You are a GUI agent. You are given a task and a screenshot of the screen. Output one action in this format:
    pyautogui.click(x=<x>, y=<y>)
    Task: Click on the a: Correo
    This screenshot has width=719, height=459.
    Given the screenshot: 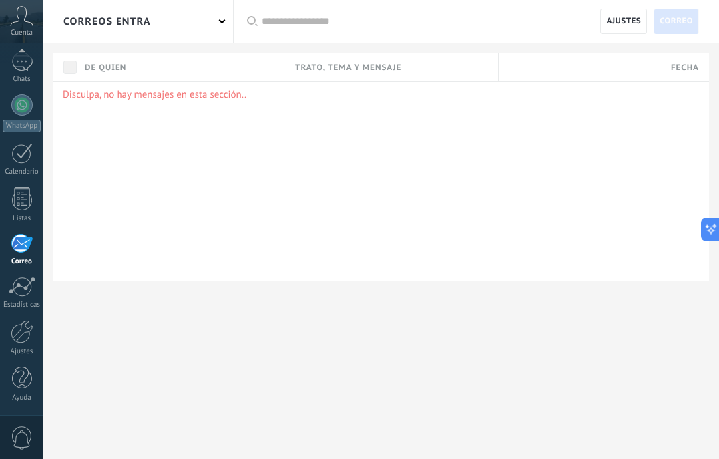 What is the action you would take?
    pyautogui.click(x=676, y=21)
    